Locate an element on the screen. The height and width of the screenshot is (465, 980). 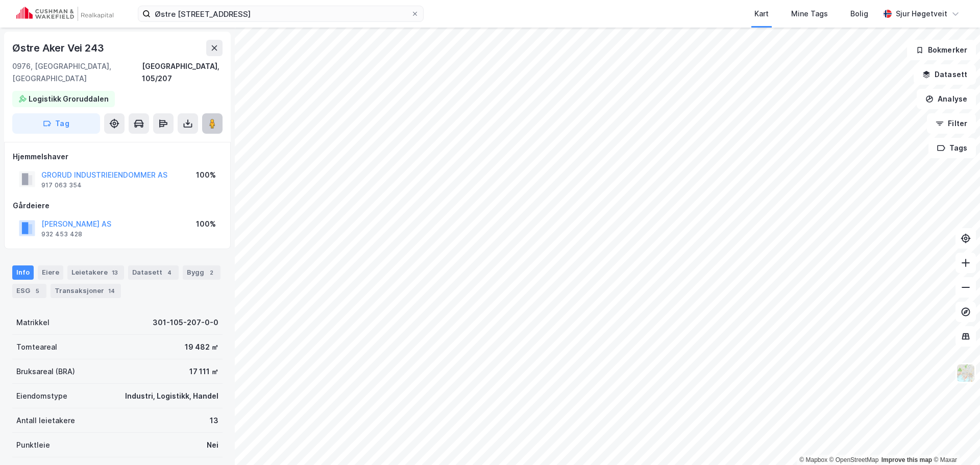
div: Punktleie is located at coordinates (33, 445).